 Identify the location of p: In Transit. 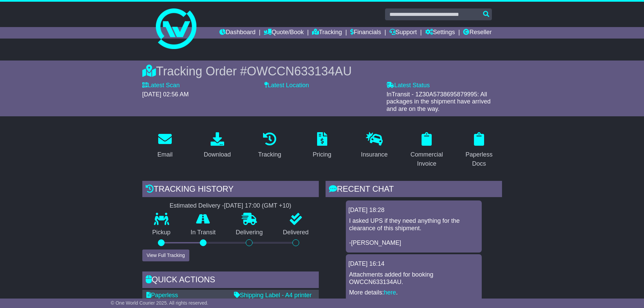
(203, 233).